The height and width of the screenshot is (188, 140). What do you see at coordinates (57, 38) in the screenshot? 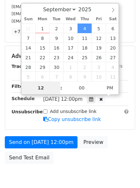
I see `span: September 9, 2025` at bounding box center [57, 38].